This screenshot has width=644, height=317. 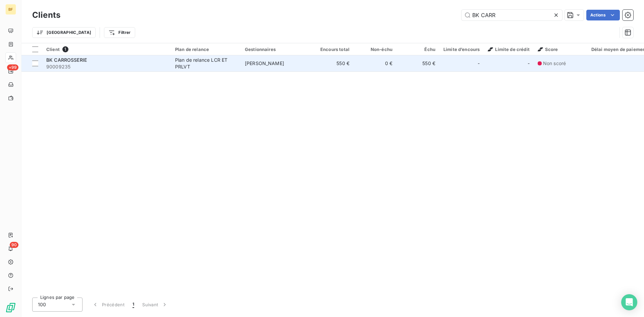 I want to click on button: Actions, so click(x=603, y=15).